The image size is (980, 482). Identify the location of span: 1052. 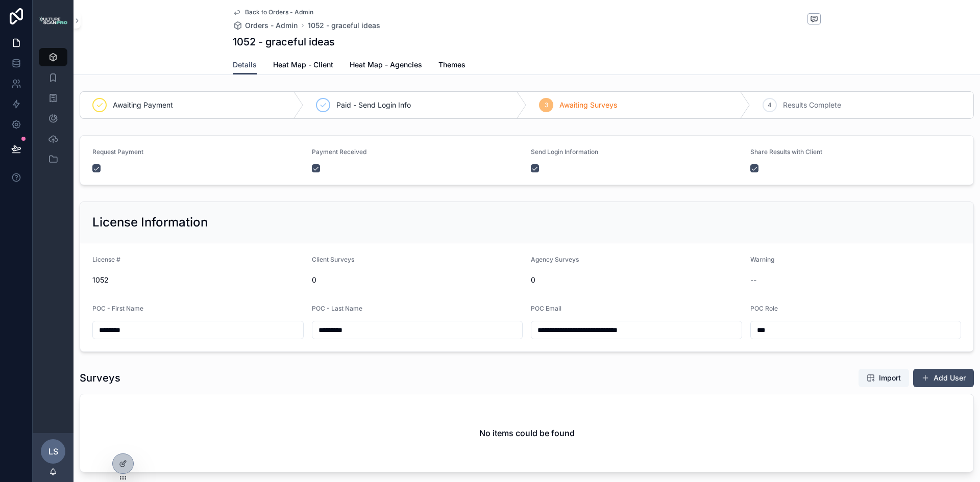
(198, 280).